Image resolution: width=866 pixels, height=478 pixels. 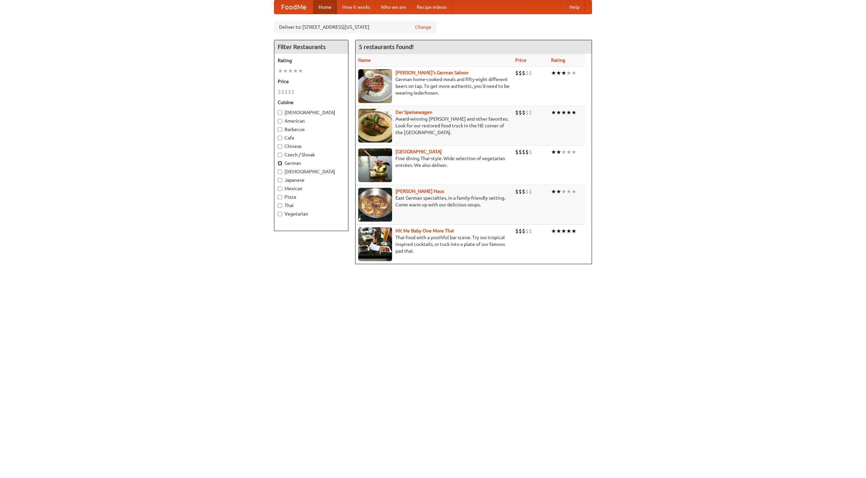 I want to click on img: kohlhaus.jpg, so click(x=375, y=205).